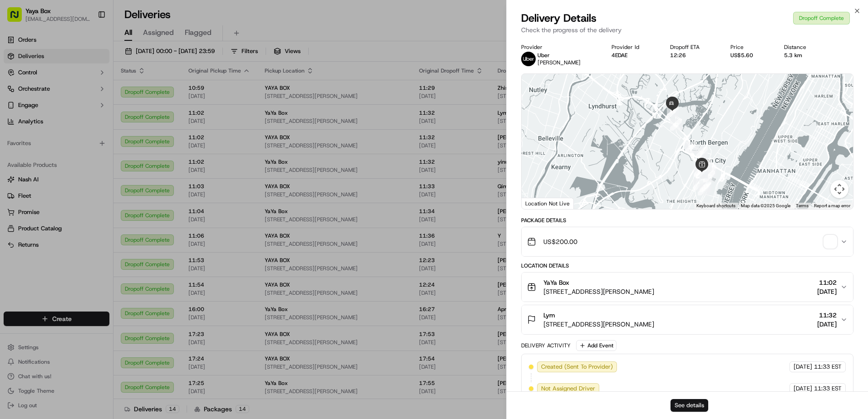 The height and width of the screenshot is (419, 868). Describe the element at coordinates (765, 205) in the screenshot. I see `span: Map data ©2025 Google` at that location.